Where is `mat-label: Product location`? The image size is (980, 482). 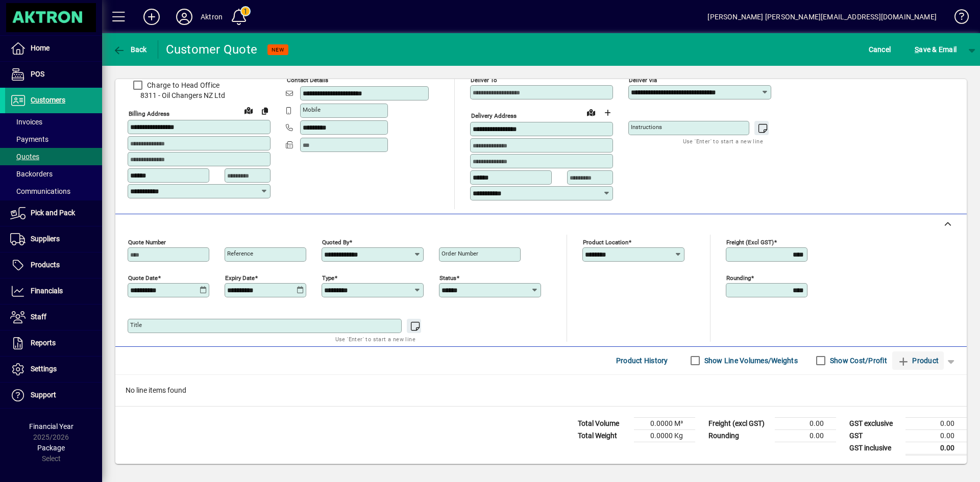 mat-label: Product location is located at coordinates (605, 242).